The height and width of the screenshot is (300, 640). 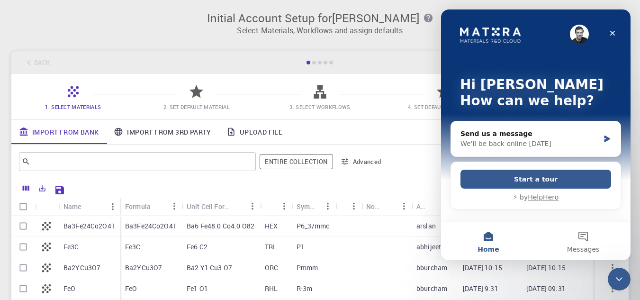 I want to click on div: Send us a message, so click(x=89, y=124).